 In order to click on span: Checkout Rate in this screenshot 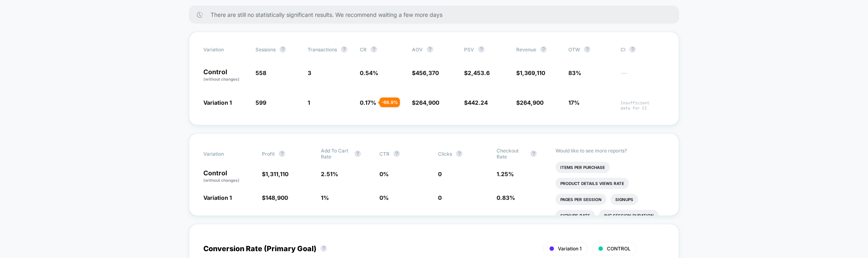, I will do `click(512, 153)`.